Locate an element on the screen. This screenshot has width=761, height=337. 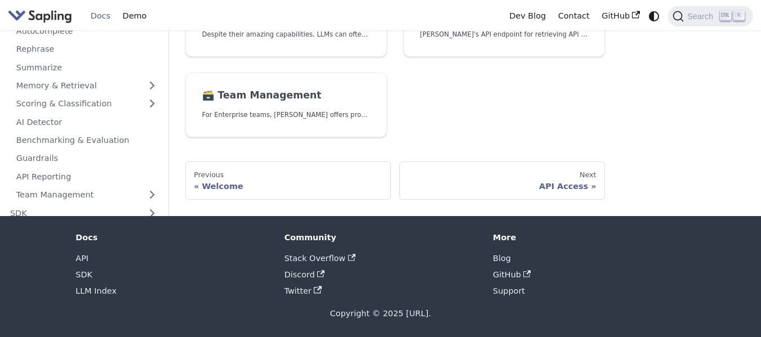
div: Next is located at coordinates (502, 175).